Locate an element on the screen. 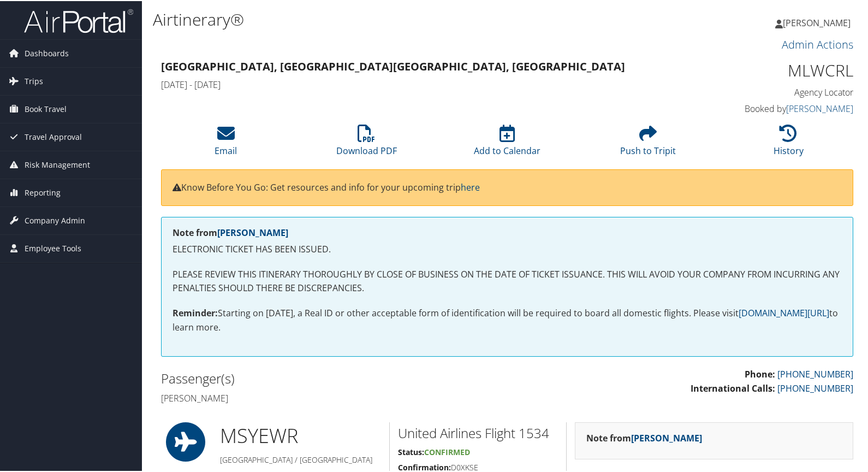 The width and height of the screenshot is (868, 472). h4: Agency Locator is located at coordinates (773, 91).